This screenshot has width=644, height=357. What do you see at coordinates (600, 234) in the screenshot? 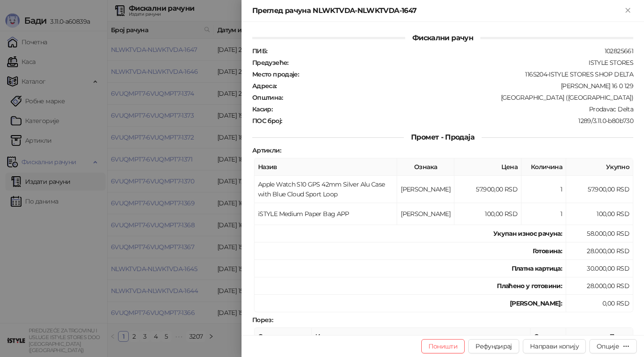
I see `td: 58.000,00 RSD` at bounding box center [600, 234].